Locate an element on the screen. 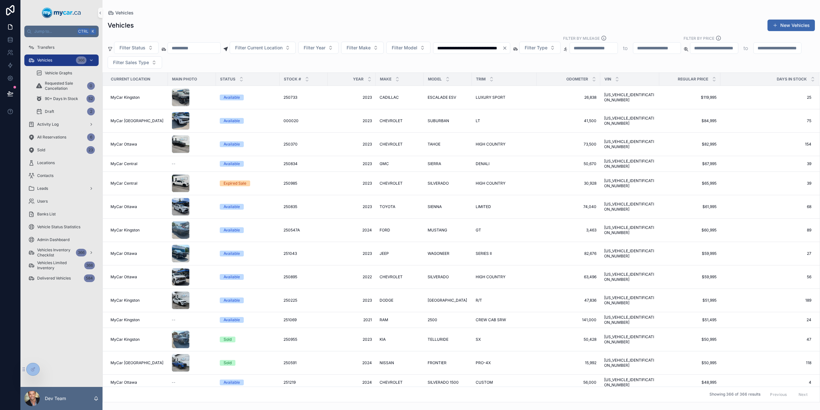 This screenshot has height=410, width=820. a: 82,676 is located at coordinates (568, 253).